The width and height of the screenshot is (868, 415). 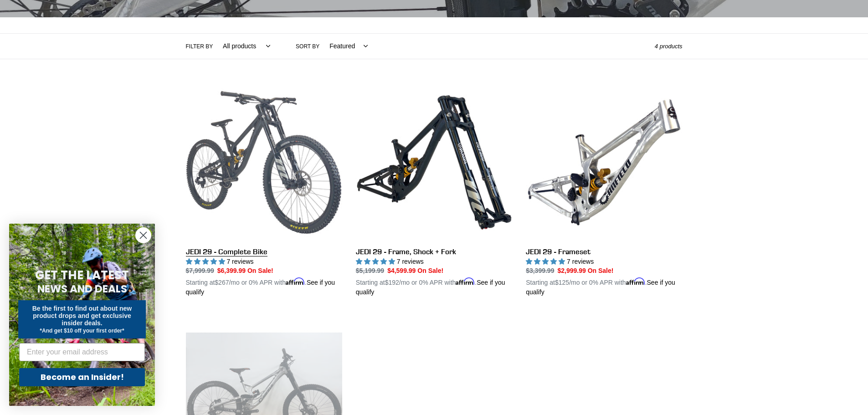 What do you see at coordinates (308, 47) in the screenshot?
I see `label: Sort by` at bounding box center [308, 47].